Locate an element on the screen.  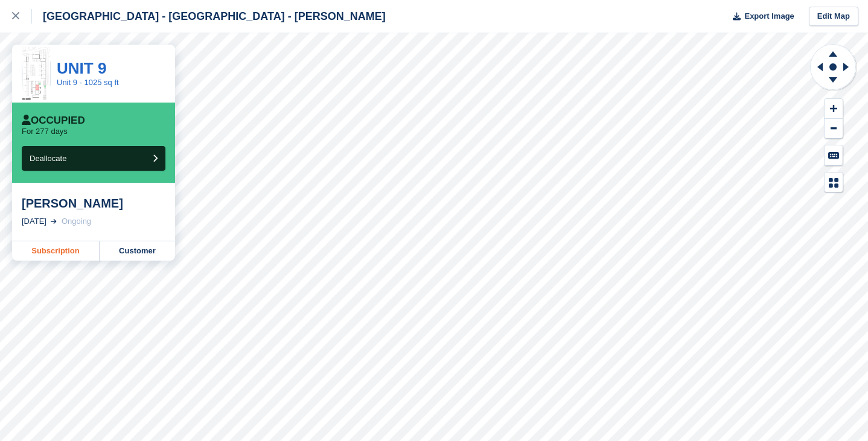
button: Zoom In is located at coordinates (834, 109).